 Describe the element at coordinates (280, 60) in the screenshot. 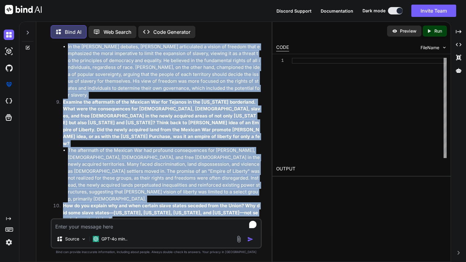

I see `div: 1` at that location.